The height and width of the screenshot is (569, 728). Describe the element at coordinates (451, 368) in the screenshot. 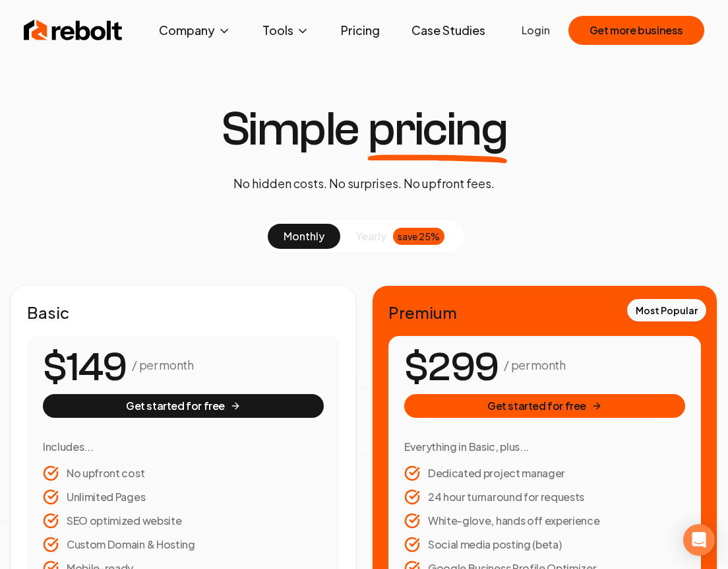

I see `number-flow-react: $299` at that location.